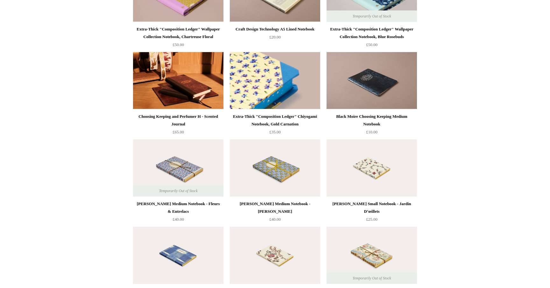 The height and width of the screenshot is (288, 550). What do you see at coordinates (275, 132) in the screenshot?
I see `span: £35.00` at bounding box center [275, 132].